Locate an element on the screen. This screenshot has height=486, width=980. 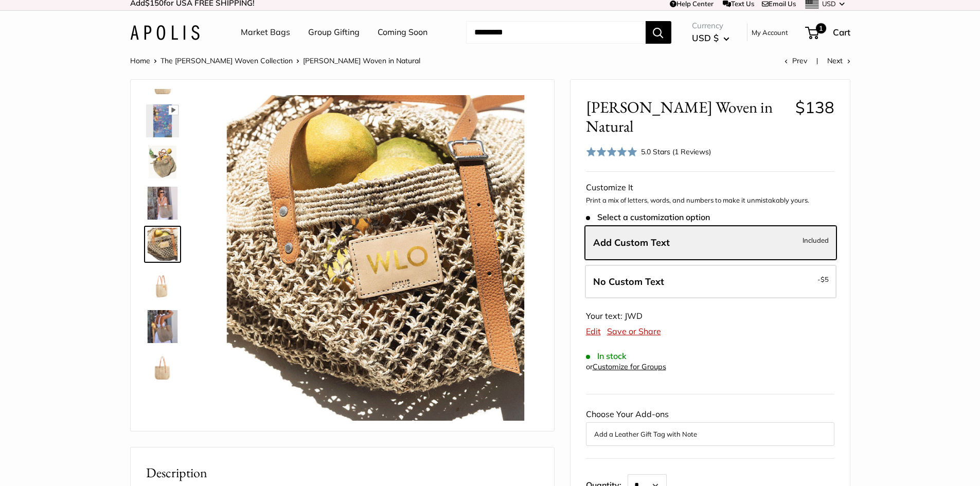
label: Add Custom Text is located at coordinates (711, 243).